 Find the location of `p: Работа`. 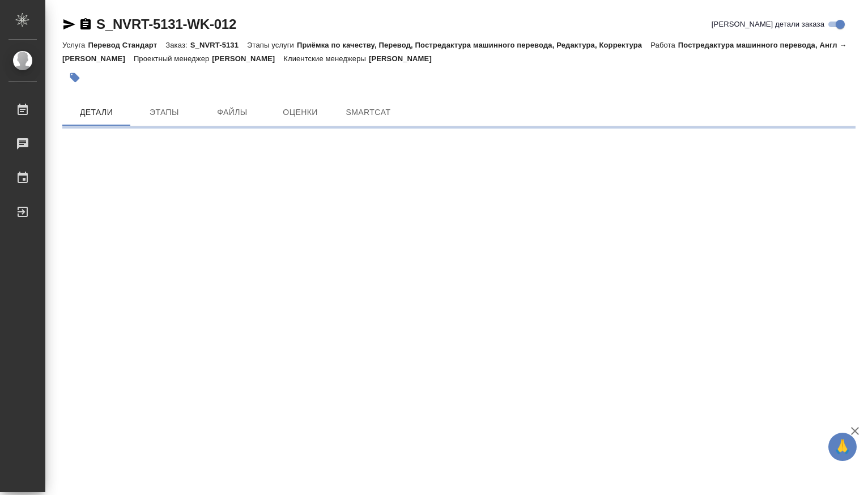

p: Работа is located at coordinates (664, 45).